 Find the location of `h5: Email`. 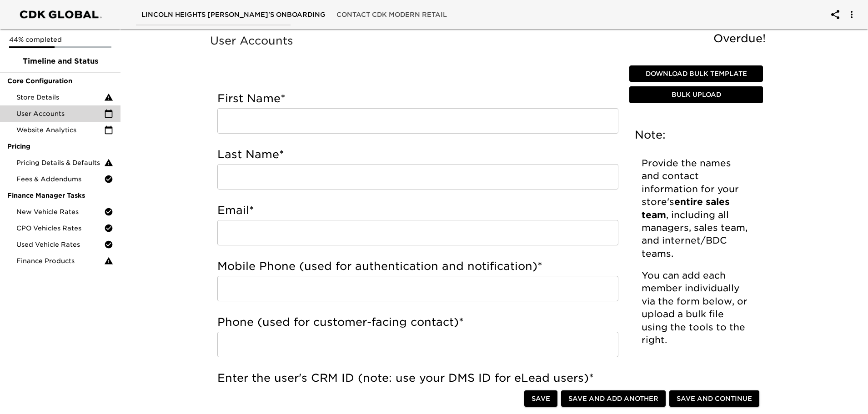

h5: Email is located at coordinates (418, 210).